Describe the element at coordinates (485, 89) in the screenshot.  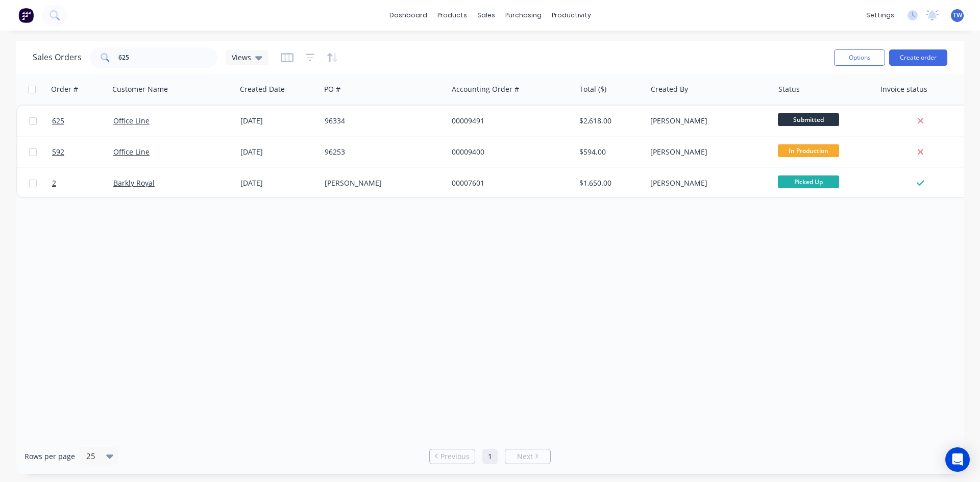
I see `div: Accounting Order #` at that location.